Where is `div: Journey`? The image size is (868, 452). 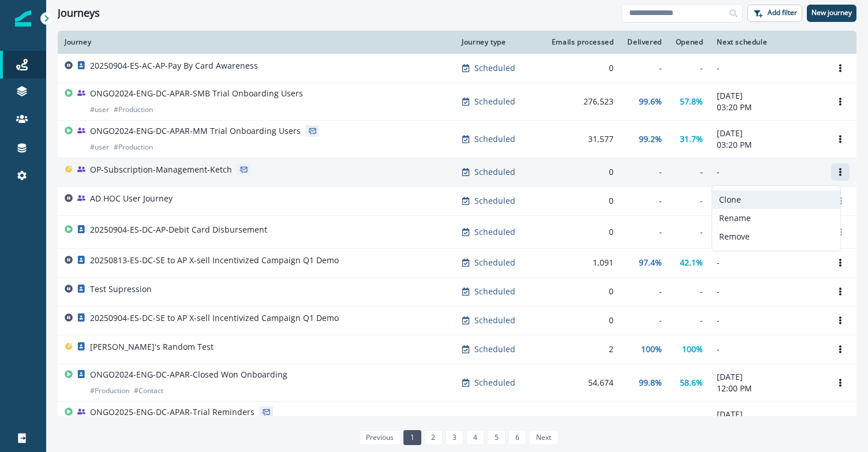
div: Journey is located at coordinates (256, 42).